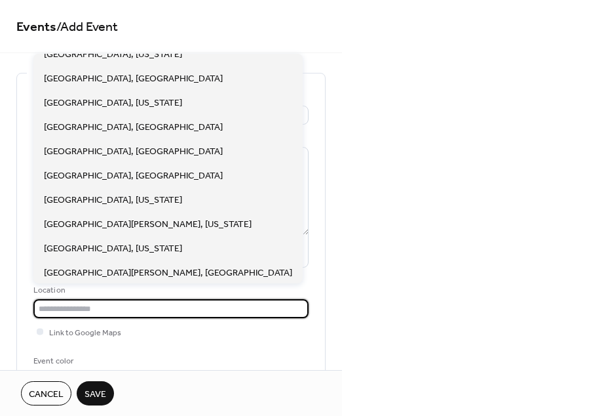 This screenshot has height=416, width=604. I want to click on a: Cancel, so click(46, 393).